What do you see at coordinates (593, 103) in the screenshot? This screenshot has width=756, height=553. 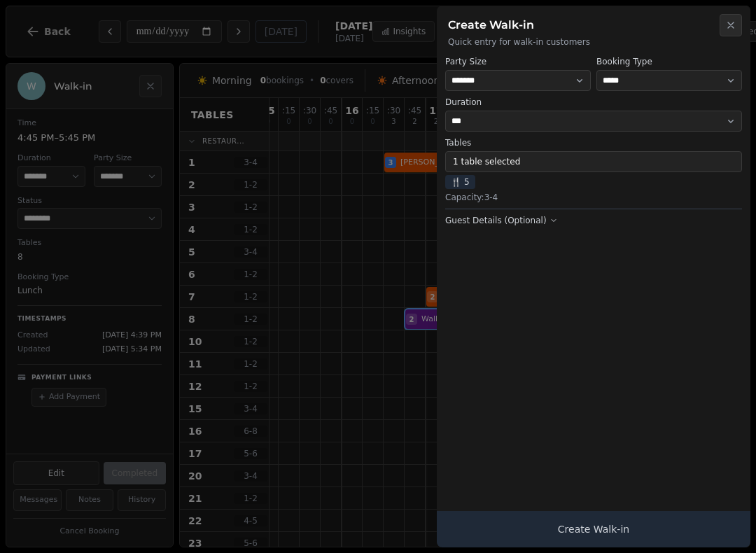 I see `label: Duration` at bounding box center [593, 103].